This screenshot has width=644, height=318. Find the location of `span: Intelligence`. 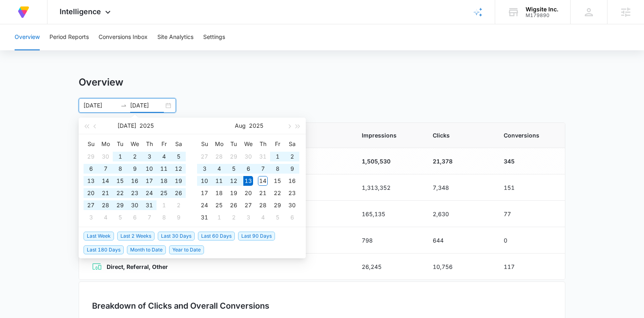

span: Intelligence is located at coordinates (80, 11).